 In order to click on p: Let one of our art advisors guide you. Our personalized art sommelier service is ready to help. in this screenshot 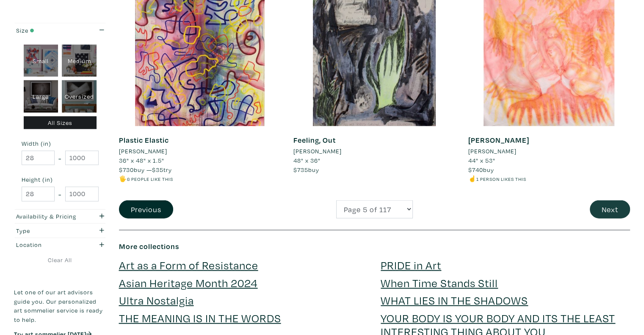, I will do `click(60, 306)`.